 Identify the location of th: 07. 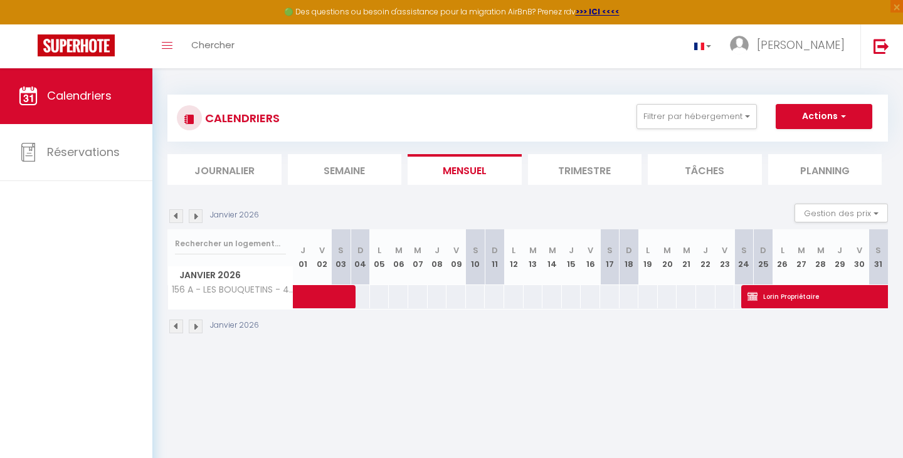
(418, 257).